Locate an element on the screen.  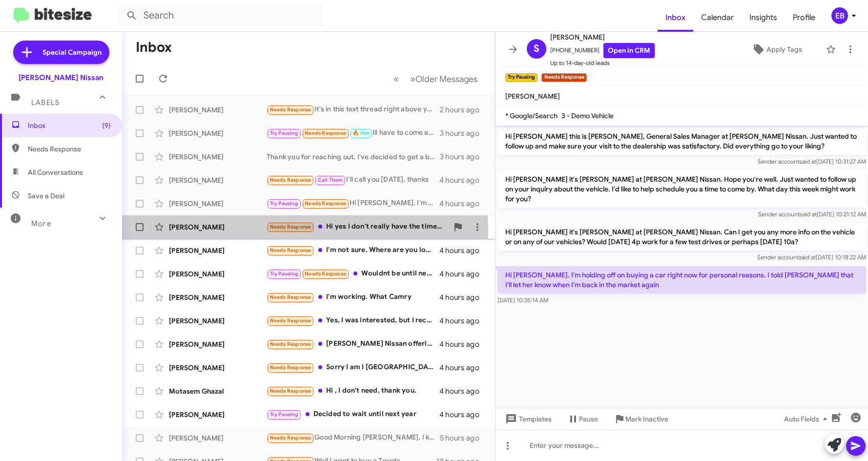
span: Up to 14-day-old leads is located at coordinates (603, 63).